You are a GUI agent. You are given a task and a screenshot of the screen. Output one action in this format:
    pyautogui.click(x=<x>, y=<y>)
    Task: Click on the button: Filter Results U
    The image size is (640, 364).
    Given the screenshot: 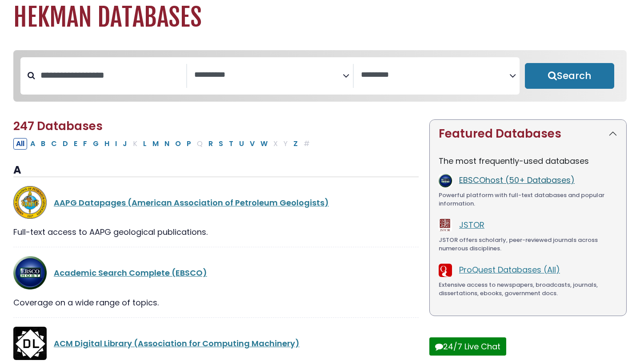 What is the action you would take?
    pyautogui.click(x=241, y=144)
    